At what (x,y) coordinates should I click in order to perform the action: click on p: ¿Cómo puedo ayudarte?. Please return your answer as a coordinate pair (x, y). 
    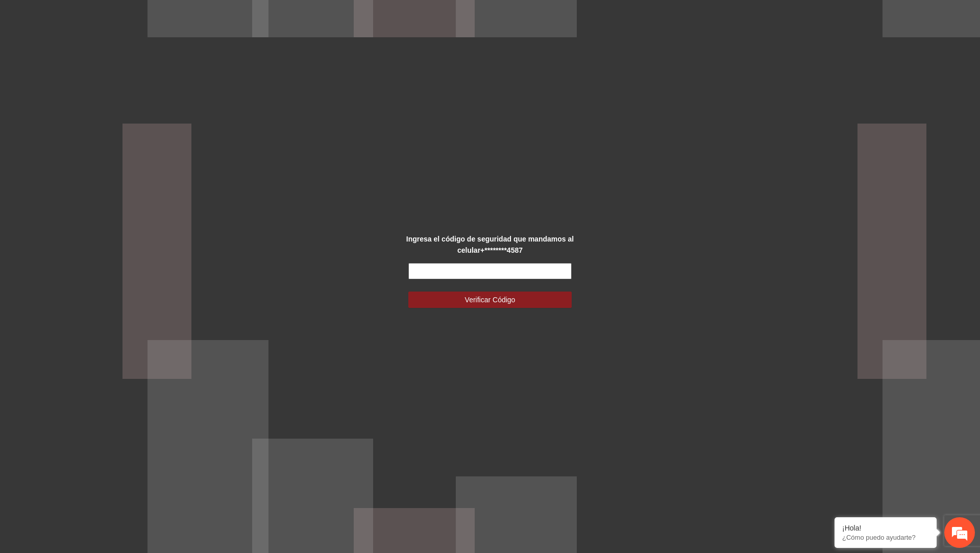
    Looking at the image, I should click on (886, 537).